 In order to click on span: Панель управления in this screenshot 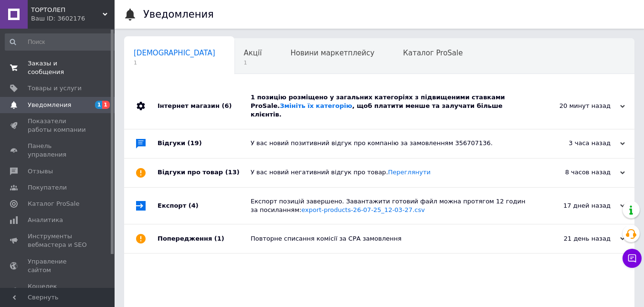, I will do `click(58, 150)`.